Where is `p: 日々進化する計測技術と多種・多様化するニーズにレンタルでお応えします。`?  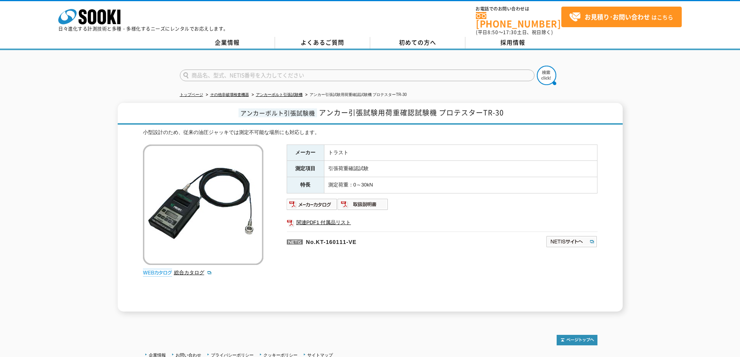
p: 日々進化する計測技術と多種・多様化するニーズにレンタルでお応えします。 is located at coordinates (143, 29).